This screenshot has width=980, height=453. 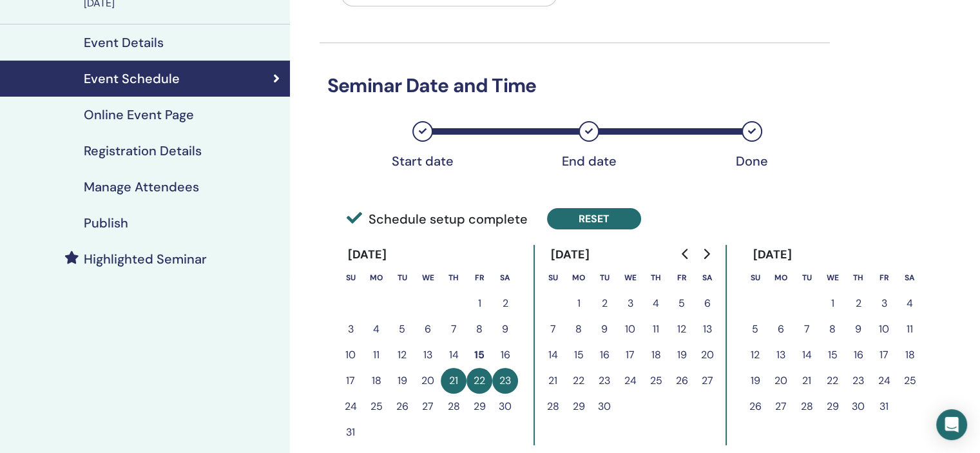 I want to click on h4: Event Details, so click(x=123, y=42).